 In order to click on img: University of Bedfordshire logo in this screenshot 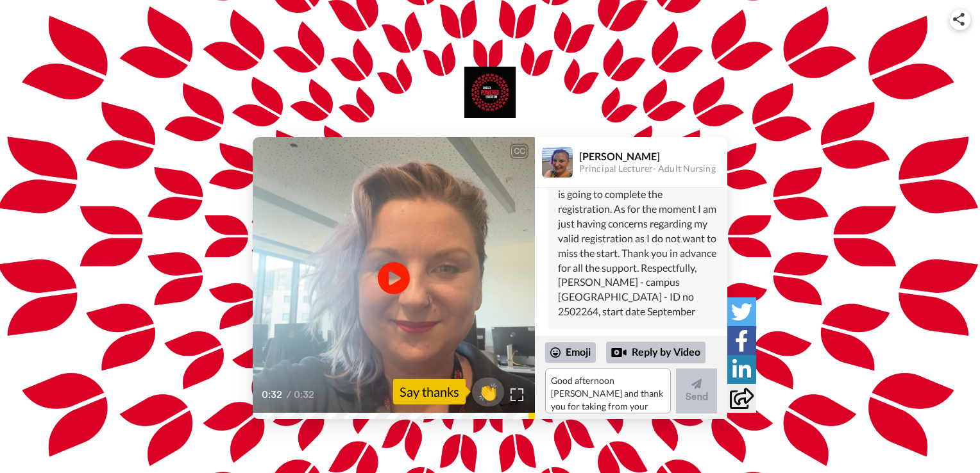, I will do `click(490, 92)`.